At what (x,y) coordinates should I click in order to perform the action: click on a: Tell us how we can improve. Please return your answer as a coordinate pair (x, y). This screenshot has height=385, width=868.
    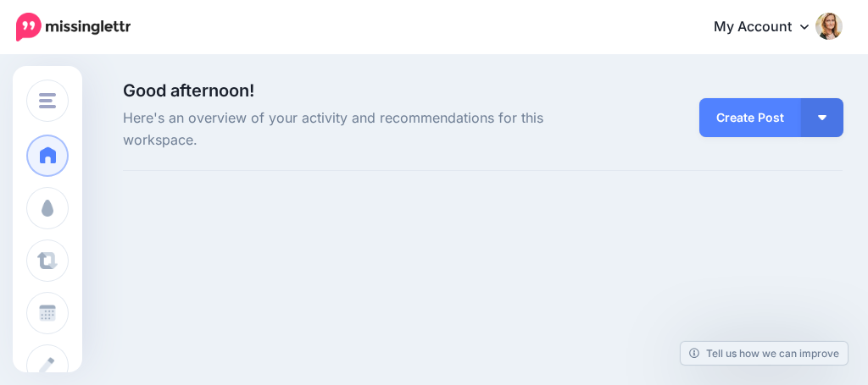
    Looking at the image, I should click on (764, 353).